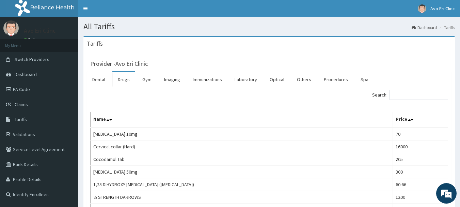  I want to click on h3: Tariffs, so click(95, 44).